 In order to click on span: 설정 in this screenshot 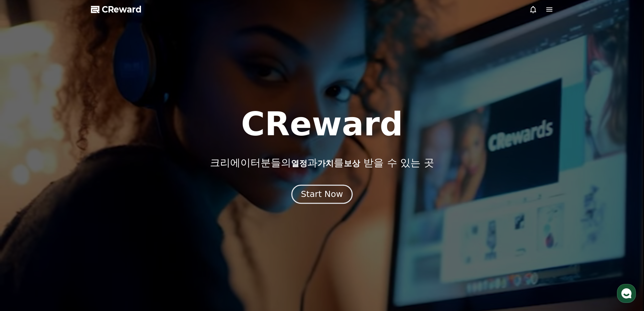, I will do `click(108, 227)`.